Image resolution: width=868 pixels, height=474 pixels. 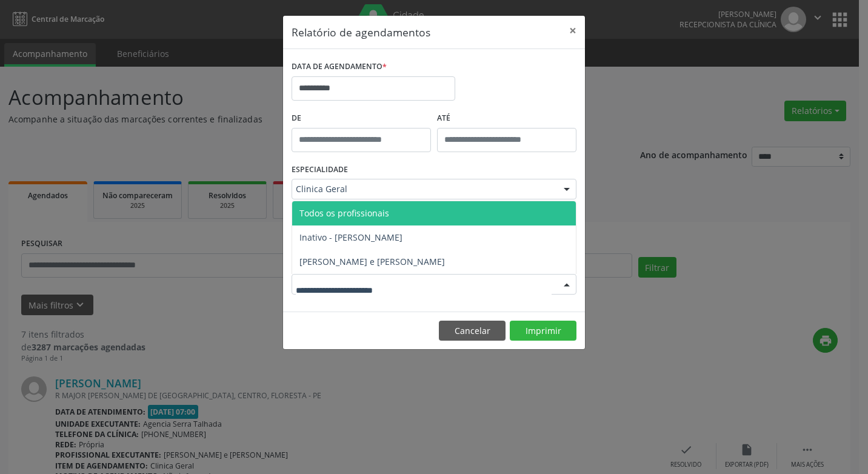 I want to click on label: DATA DE AGENDAMENTO, so click(x=339, y=67).